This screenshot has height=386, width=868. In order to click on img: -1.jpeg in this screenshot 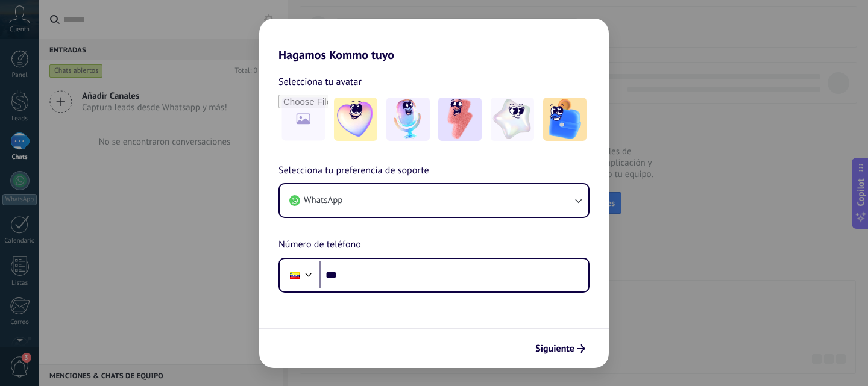, I will do `click(356, 119)`.